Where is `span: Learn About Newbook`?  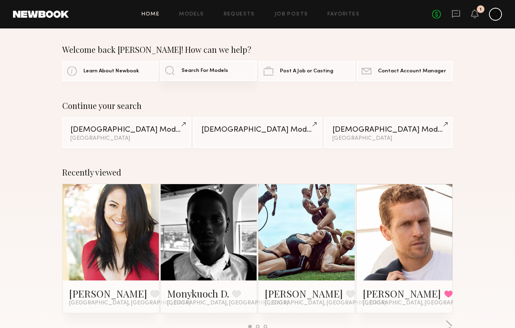 span: Learn About Newbook is located at coordinates (111, 71).